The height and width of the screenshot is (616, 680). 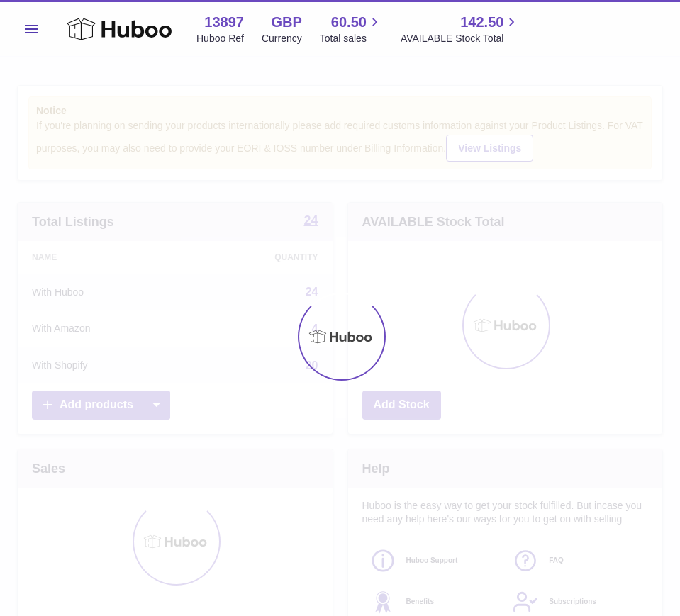 I want to click on div: Huboo Ref, so click(x=220, y=39).